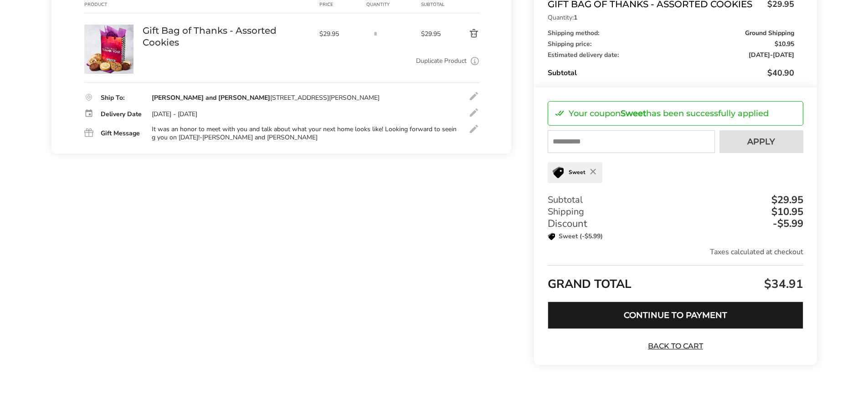 This screenshot has height=415, width=868. Describe the element at coordinates (675, 224) in the screenshot. I see `div: Discount` at that location.